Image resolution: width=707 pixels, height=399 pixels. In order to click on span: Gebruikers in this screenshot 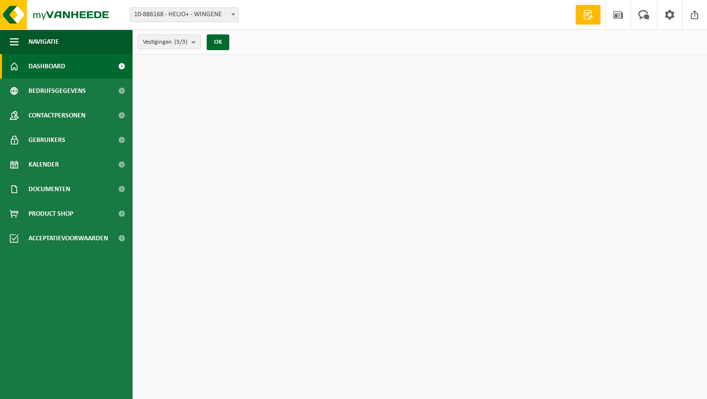, I will do `click(47, 140)`.